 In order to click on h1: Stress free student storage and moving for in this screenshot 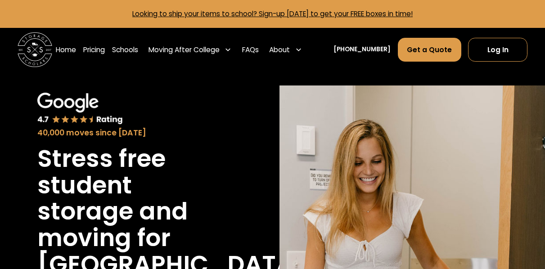, I will do `click(133, 199)`.